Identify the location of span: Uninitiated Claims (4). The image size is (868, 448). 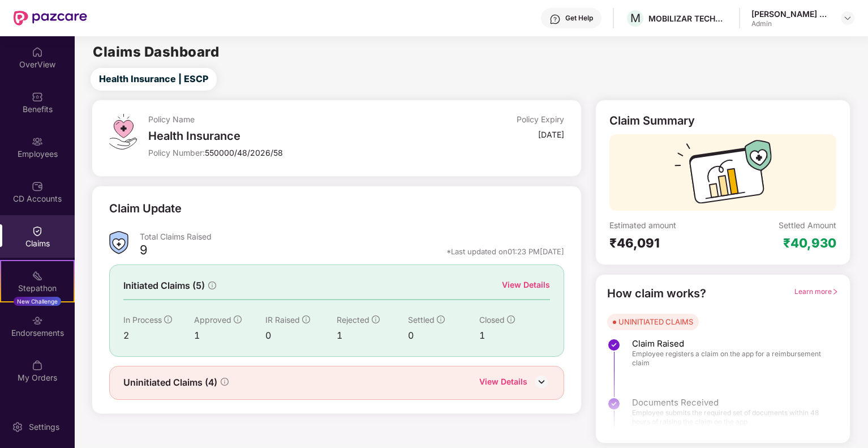
(170, 382).